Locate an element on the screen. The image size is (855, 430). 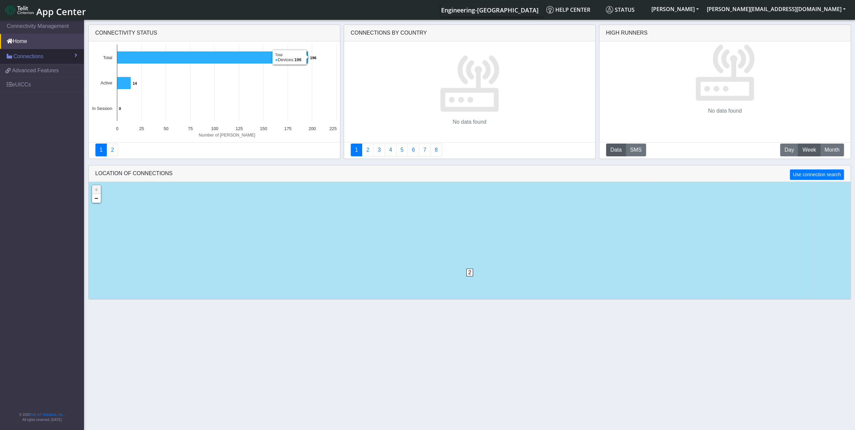
img: logo-telit-cinterion-gw-new.png is located at coordinates (19, 10).